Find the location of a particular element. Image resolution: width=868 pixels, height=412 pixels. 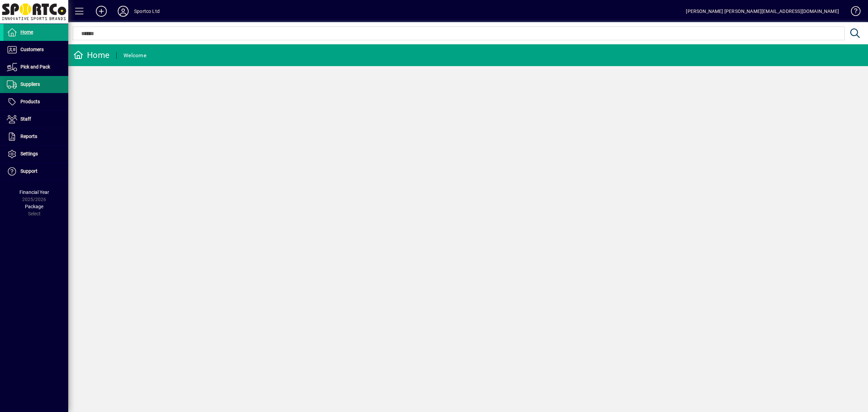

span: Package is located at coordinates (35, 207).